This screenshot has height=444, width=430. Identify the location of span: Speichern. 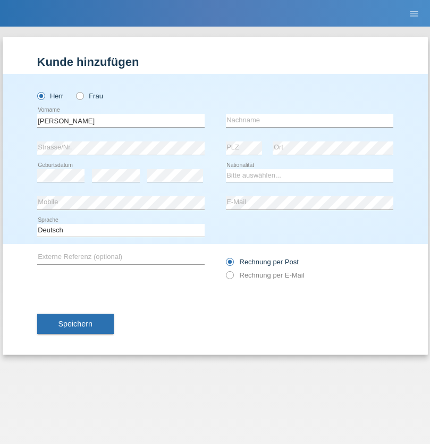
(75, 324).